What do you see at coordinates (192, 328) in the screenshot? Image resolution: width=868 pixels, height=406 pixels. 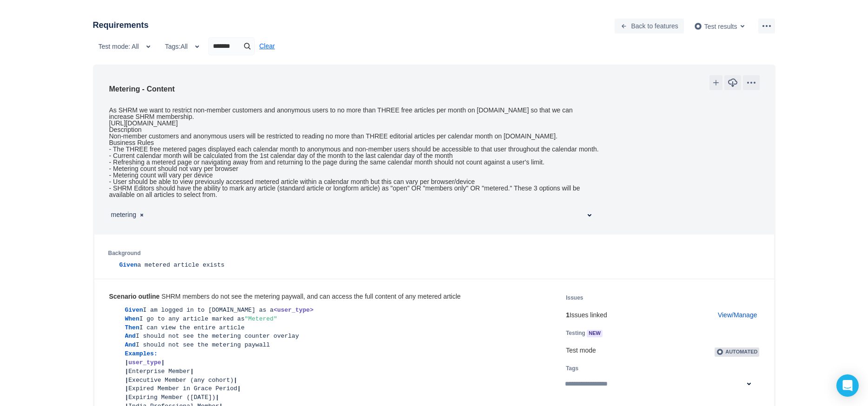 I see `span: I can view the entire article` at bounding box center [192, 328].